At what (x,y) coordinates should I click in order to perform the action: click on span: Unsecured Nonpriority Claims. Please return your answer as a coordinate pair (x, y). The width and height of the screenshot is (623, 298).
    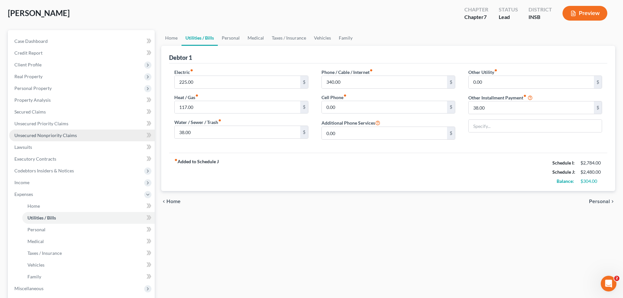
    Looking at the image, I should click on (45, 135).